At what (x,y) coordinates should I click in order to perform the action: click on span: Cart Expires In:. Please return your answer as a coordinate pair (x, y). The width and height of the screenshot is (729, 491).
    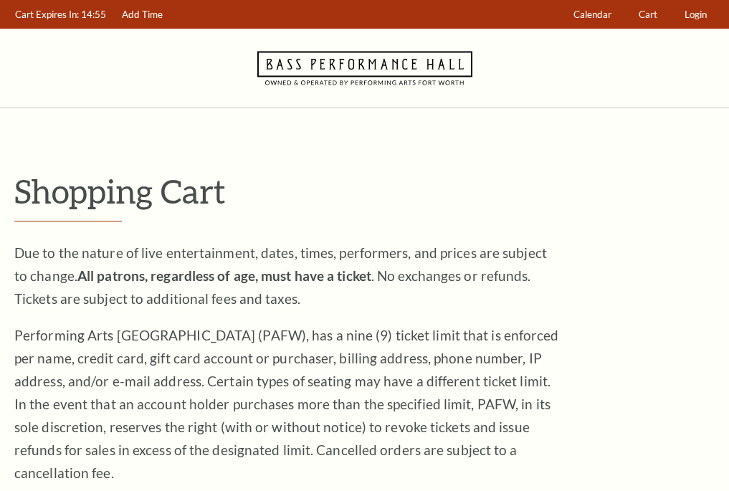
    Looking at the image, I should click on (47, 14).